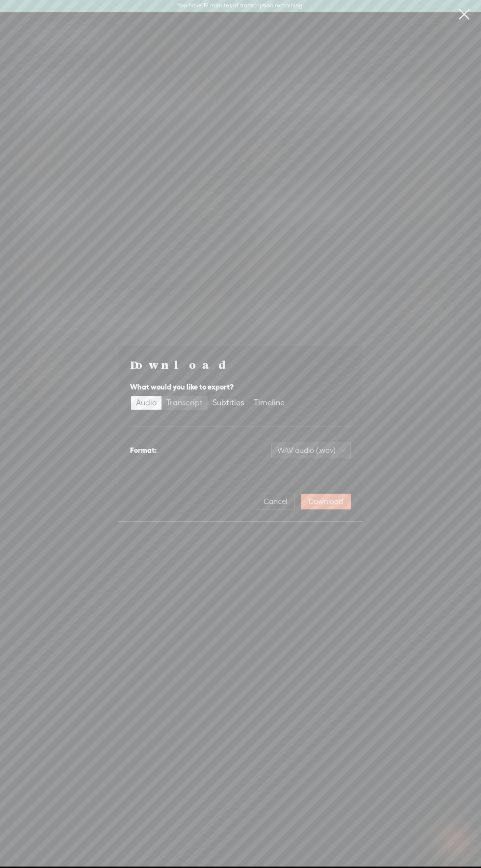  Describe the element at coordinates (269, 403) in the screenshot. I see `div: Timeline` at that location.